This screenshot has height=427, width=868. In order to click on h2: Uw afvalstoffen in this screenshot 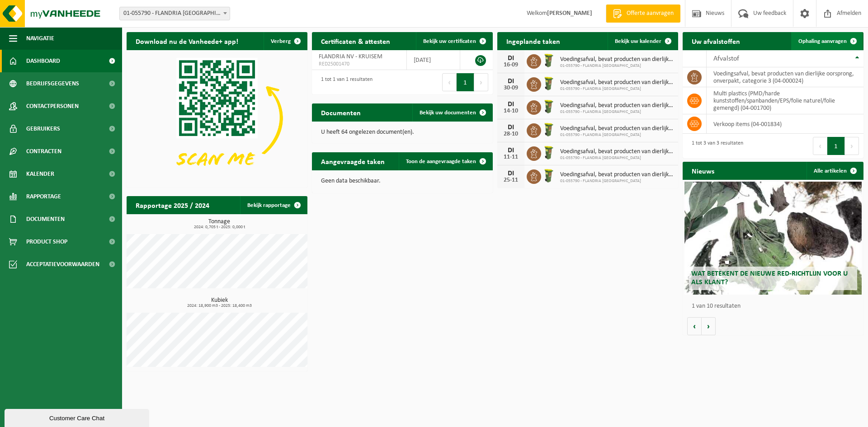, I will do `click(716, 41)`.